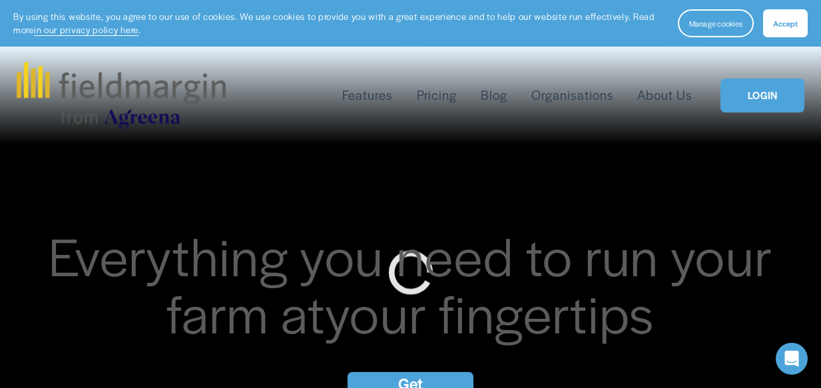  I want to click on img: fieldmargin.com, so click(121, 95).